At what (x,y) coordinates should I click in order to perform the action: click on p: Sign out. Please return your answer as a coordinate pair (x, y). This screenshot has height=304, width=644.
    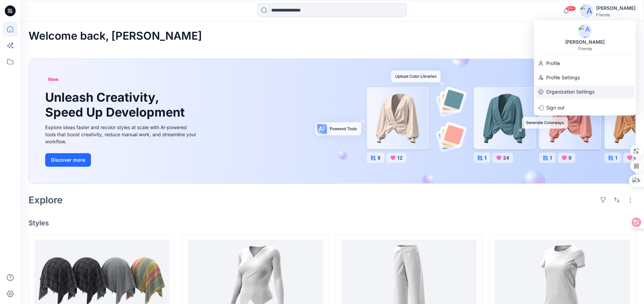
    Looking at the image, I should click on (555, 108).